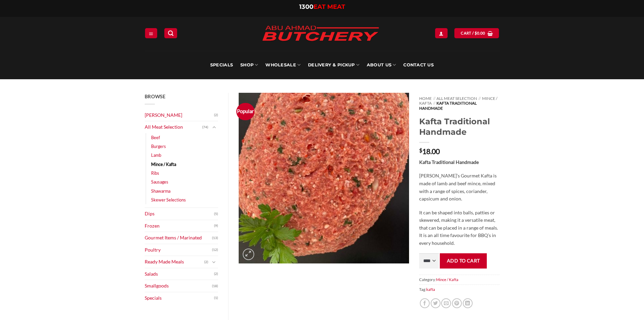 This screenshot has height=320, width=644. What do you see at coordinates (174, 262) in the screenshot?
I see `a: Ready Made Meals` at bounding box center [174, 262].